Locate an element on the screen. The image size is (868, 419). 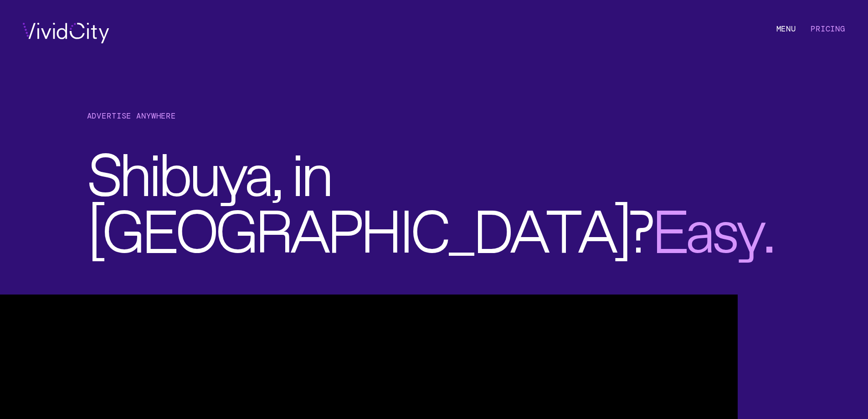
h2: , in ? is located at coordinates (456, 194).